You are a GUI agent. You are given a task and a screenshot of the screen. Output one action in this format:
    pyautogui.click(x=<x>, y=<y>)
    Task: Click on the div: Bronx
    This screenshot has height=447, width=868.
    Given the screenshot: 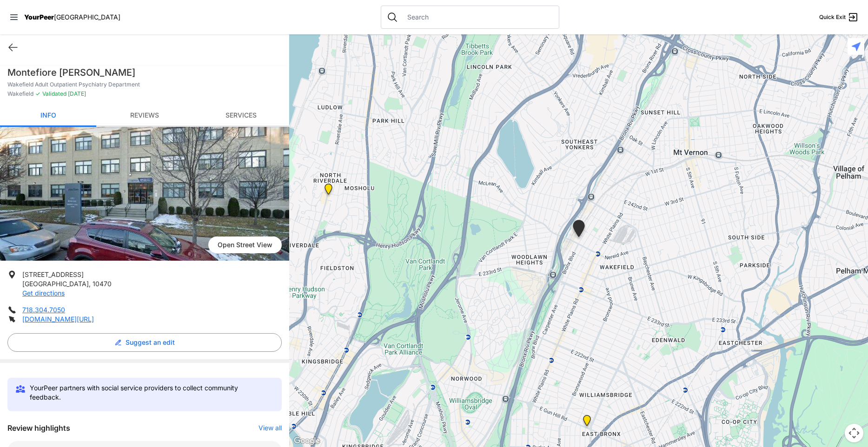 What is the action you would take?
    pyautogui.click(x=587, y=423)
    